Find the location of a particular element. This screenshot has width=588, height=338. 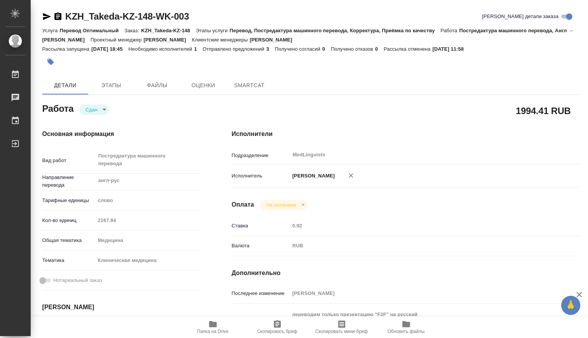

span: Обновить файлы is located at coordinates (406, 331).